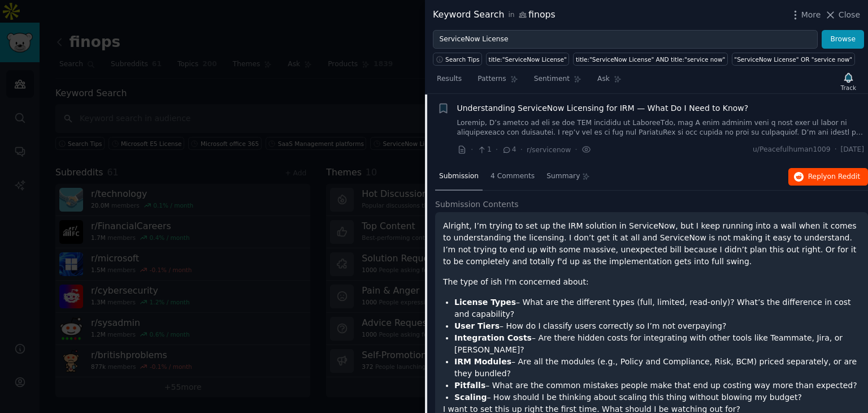 The image size is (868, 413). Describe the element at coordinates (848, 81) in the screenshot. I see `button: Track` at that location.